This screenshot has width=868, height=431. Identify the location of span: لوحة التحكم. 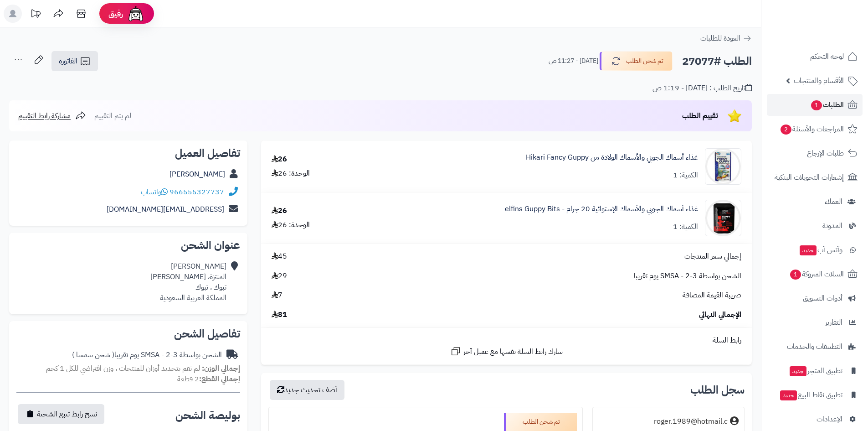
(826, 56).